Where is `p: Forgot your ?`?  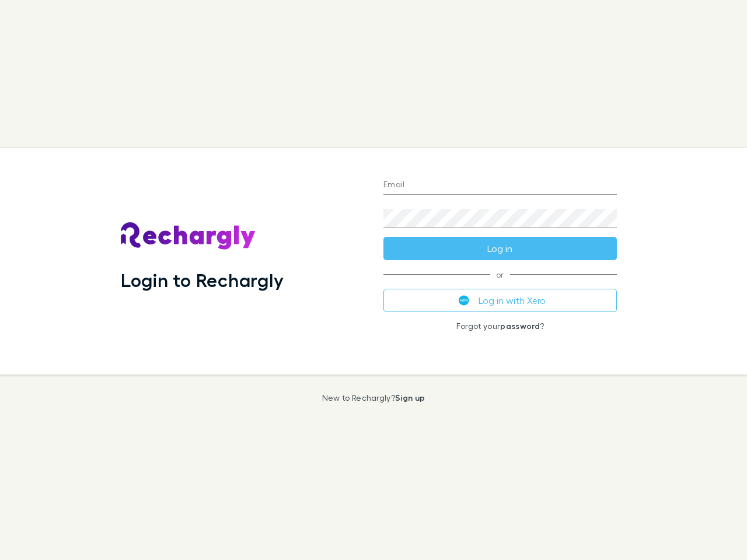 p: Forgot your ? is located at coordinates (500, 326).